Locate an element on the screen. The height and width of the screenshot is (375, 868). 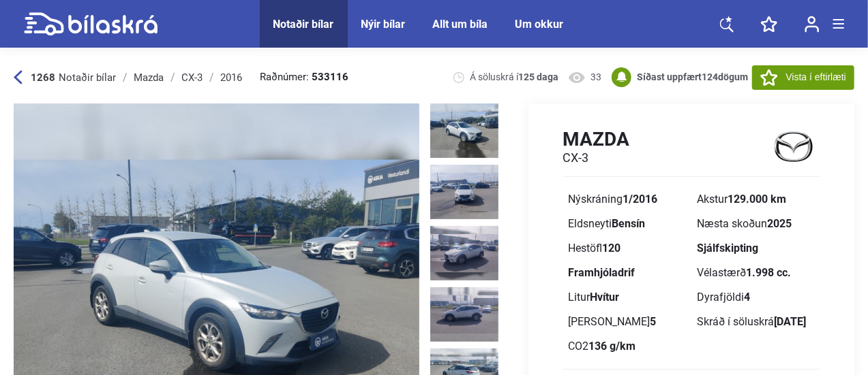
div: Allt um bíla is located at coordinates (460, 24).